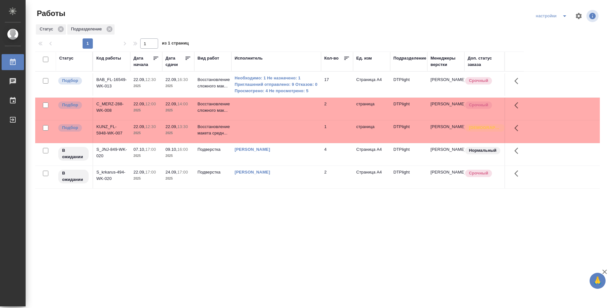 This screenshot has height=308, width=612. Describe the element at coordinates (579, 16) in the screenshot. I see `span: Настроить таблицу` at that location.